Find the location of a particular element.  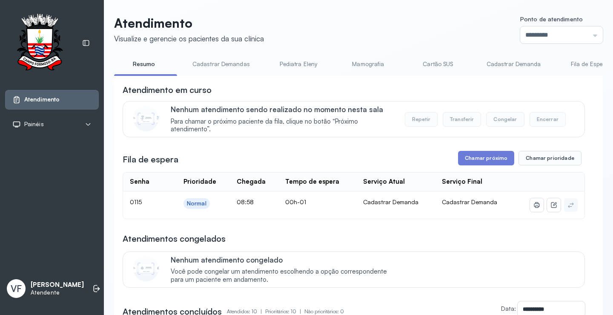

div: Serviço Final is located at coordinates (462, 181).